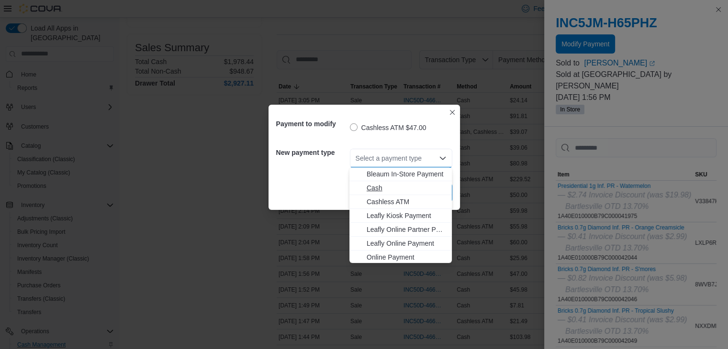 The width and height of the screenshot is (728, 349). What do you see at coordinates (400, 257) in the screenshot?
I see `button: Online Payment` at bounding box center [400, 257].